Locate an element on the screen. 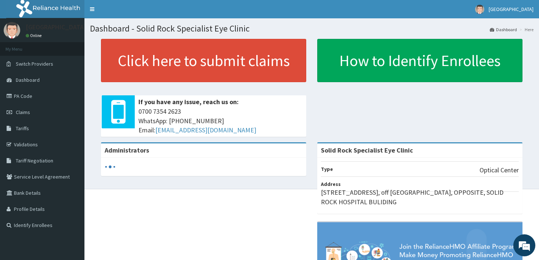 Image resolution: width=539 pixels, height=260 pixels. a: Online is located at coordinates (35, 36).